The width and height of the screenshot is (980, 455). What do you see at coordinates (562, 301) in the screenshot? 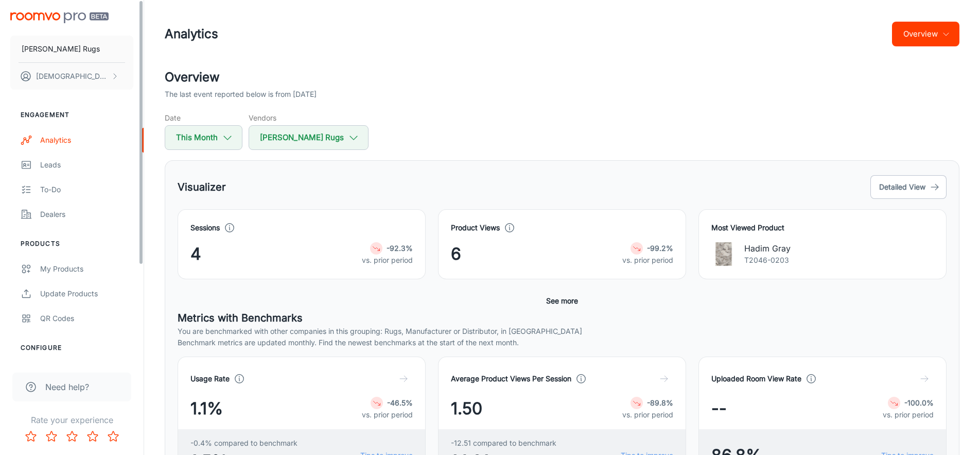
I see `button: See more` at bounding box center [562, 301].